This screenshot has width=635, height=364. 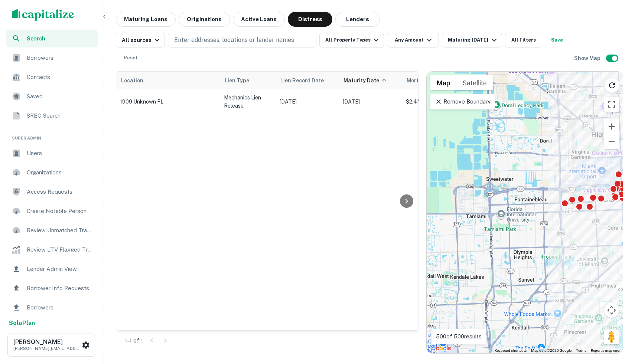 I want to click on a: Organizations, so click(x=52, y=172).